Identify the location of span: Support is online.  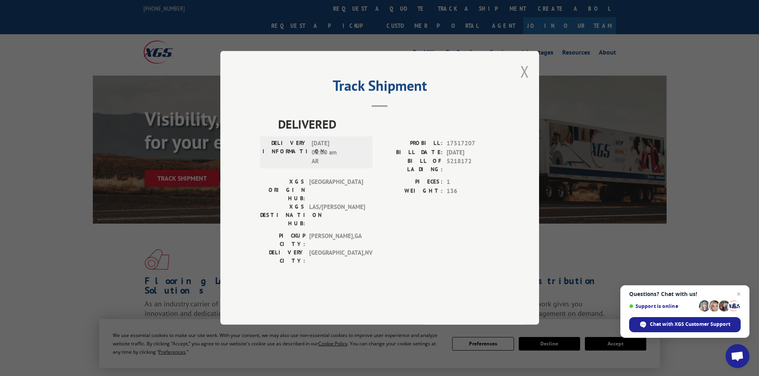
(662, 306).